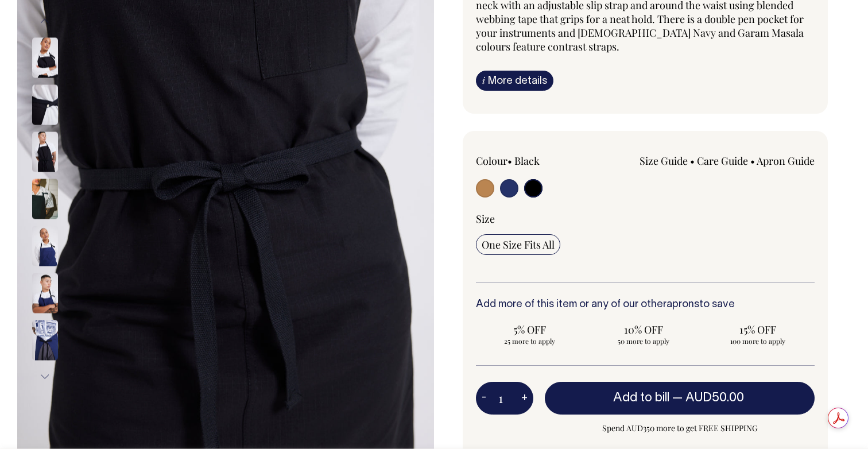 The image size is (868, 449). Describe the element at coordinates (643, 329) in the screenshot. I see `span: 10% OFF` at that location.